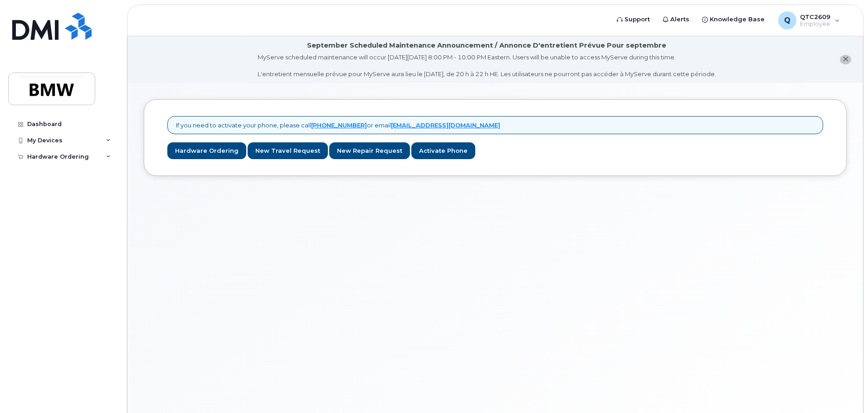  What do you see at coordinates (487, 45) in the screenshot?
I see `div: September Scheduled Maintenance Announcement / Annonce D'entretient Prévue Pour septembre` at bounding box center [487, 45].